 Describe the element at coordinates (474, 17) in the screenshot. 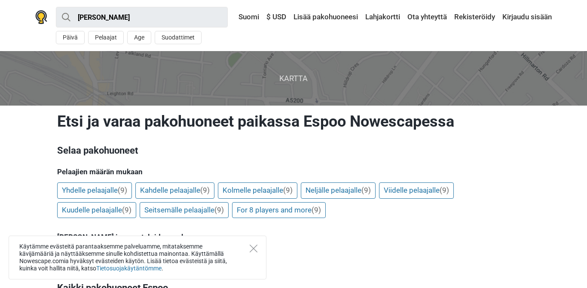

I see `a: Rekisteröidy` at that location.